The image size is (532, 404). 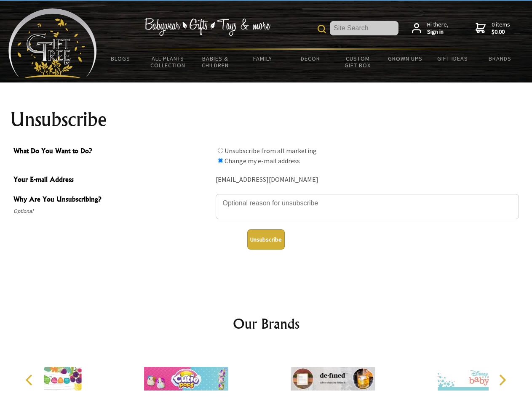 I want to click on a: BLOGS, so click(x=120, y=58).